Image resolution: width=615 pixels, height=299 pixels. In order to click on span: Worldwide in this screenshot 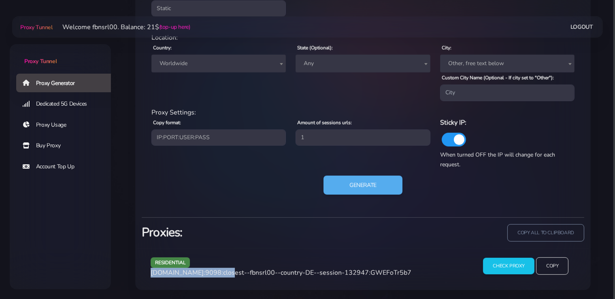, I will do `click(219, 64)`.